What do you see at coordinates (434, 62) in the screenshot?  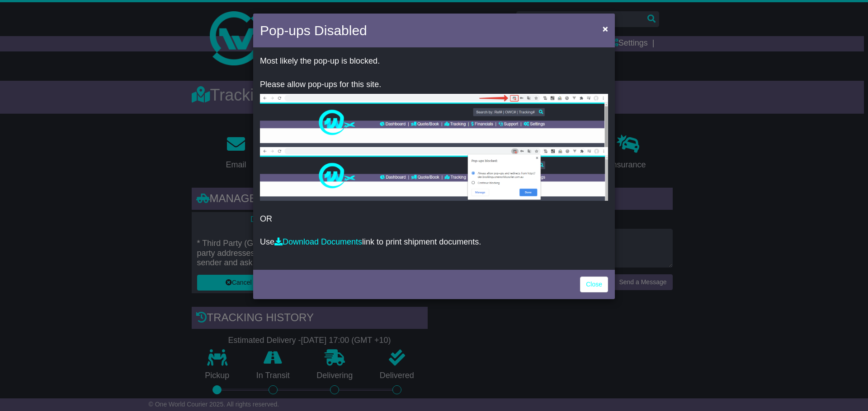 I see `p: Most likely the pop-up is blocked.` at bounding box center [434, 62].